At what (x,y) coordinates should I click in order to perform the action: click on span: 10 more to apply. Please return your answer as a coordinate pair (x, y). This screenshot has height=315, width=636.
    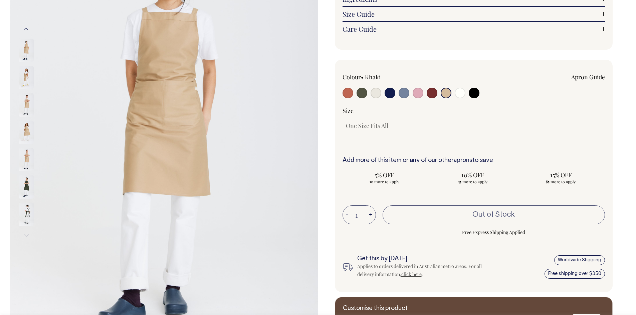
    Looking at the image, I should click on (385, 182).